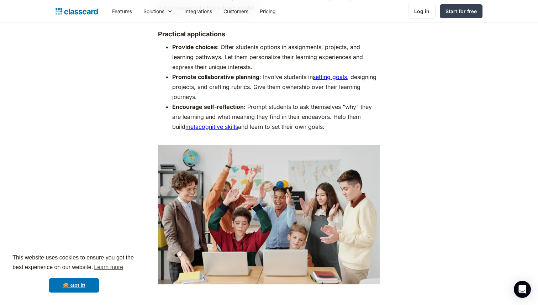  Describe the element at coordinates (108, 267) in the screenshot. I see `a: learn more about cookies` at that location.